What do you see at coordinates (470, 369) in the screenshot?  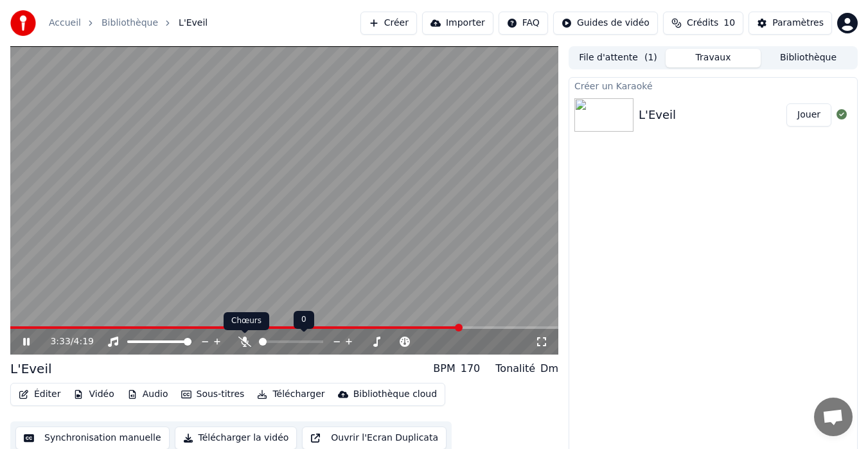 I see `div: 170` at bounding box center [470, 369].